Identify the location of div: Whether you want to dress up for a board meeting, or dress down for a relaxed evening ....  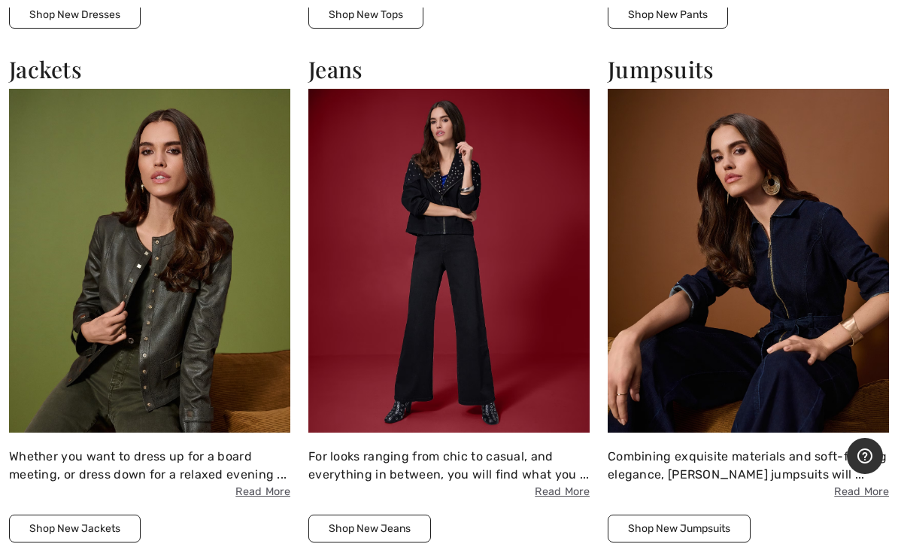
(150, 474).